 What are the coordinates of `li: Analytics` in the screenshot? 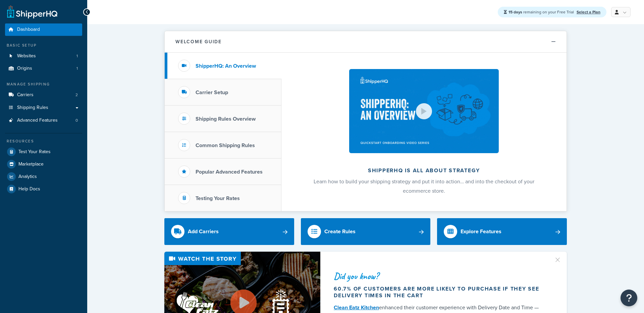 It's located at (44, 177).